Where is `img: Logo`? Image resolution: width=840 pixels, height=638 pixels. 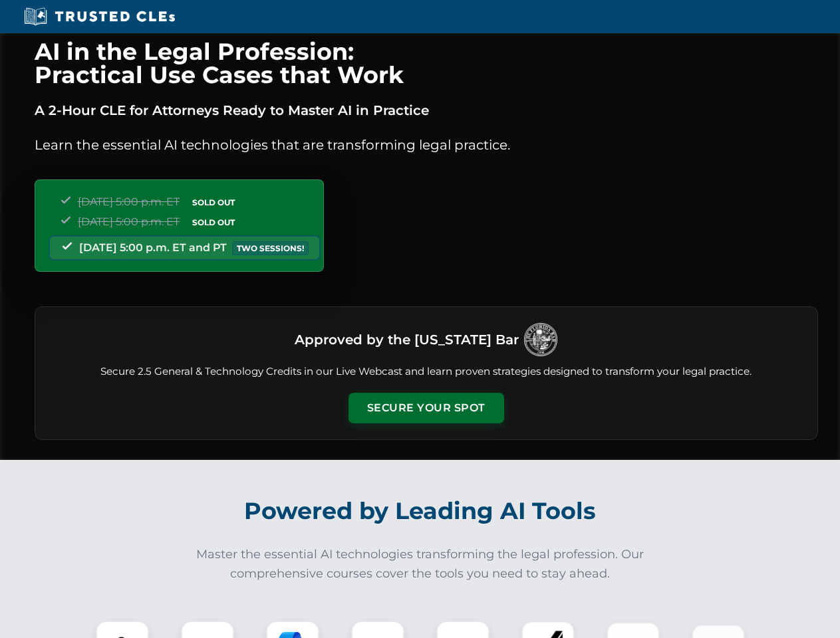 img: Logo is located at coordinates (541, 339).